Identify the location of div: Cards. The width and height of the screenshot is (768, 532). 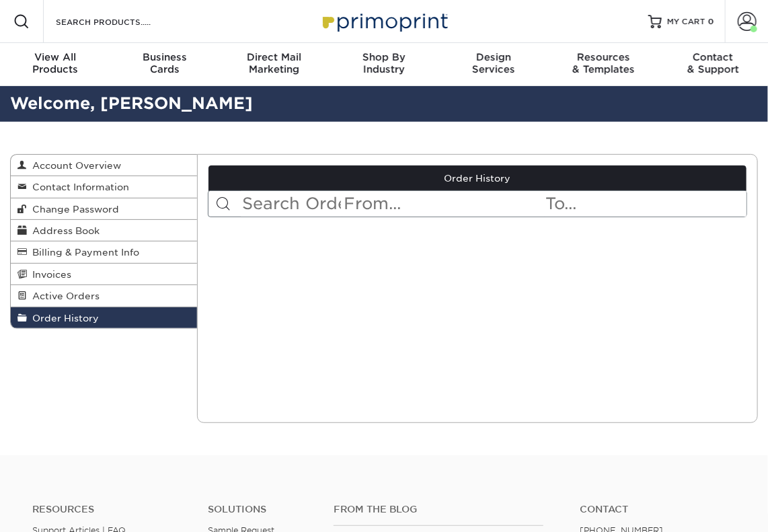
(164, 64).